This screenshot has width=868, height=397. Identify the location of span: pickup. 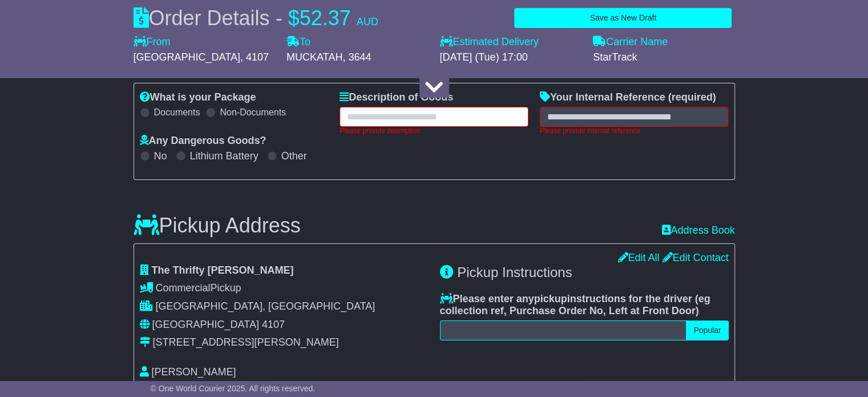
(551, 299).